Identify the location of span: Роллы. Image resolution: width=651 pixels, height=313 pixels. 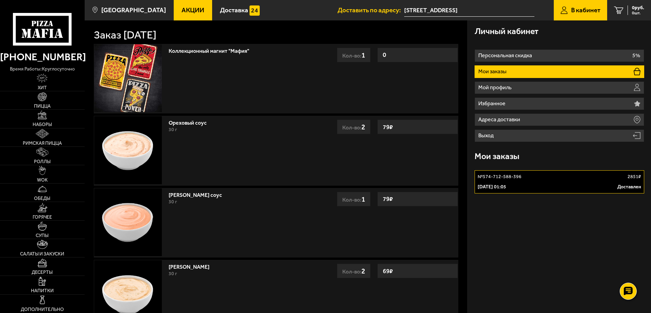
(42, 162).